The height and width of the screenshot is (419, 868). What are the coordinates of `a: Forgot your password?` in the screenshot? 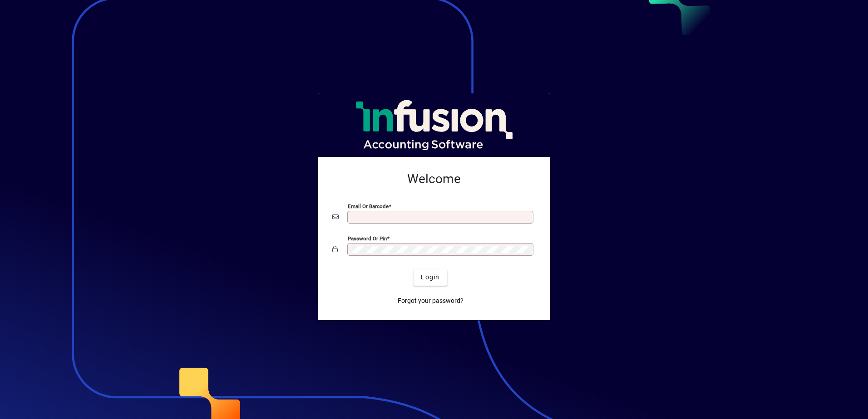 It's located at (430, 301).